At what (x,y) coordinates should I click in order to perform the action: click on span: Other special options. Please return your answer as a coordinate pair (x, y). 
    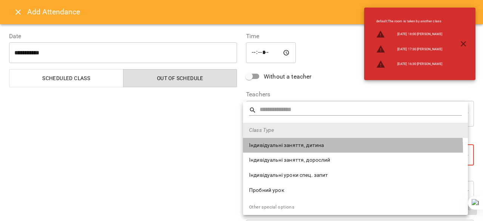
    Looking at the image, I should click on (272, 207).